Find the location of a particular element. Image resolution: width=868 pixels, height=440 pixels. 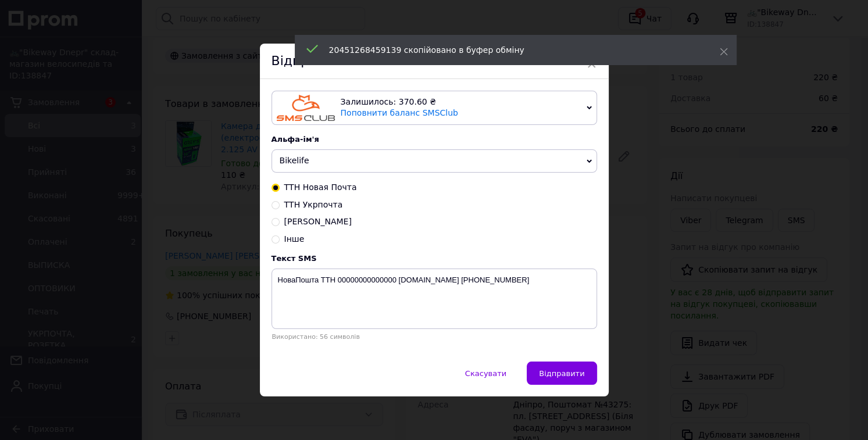

span: ТТН Укрпочта is located at coordinates (313, 205).